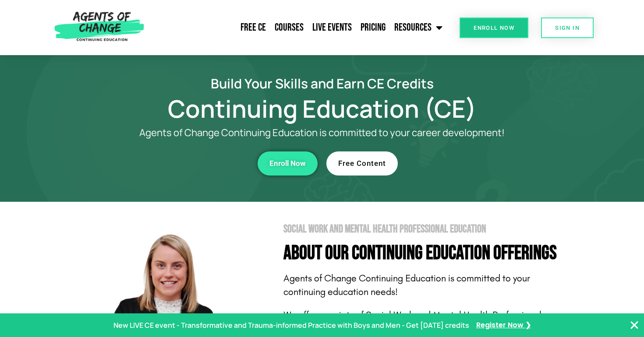 Image resolution: width=644 pixels, height=337 pixels. I want to click on h1: Continuing Education (CE), so click(322, 108).